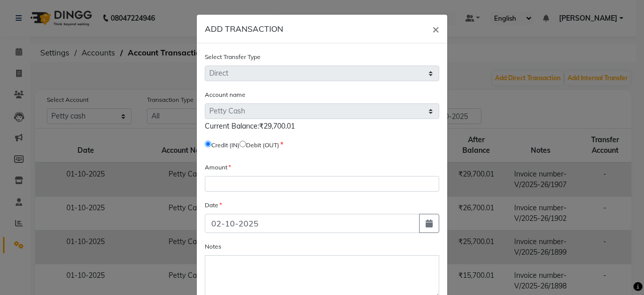 The width and height of the screenshot is (644, 295). Describe the element at coordinates (218, 167) in the screenshot. I see `label: Amount` at that location.